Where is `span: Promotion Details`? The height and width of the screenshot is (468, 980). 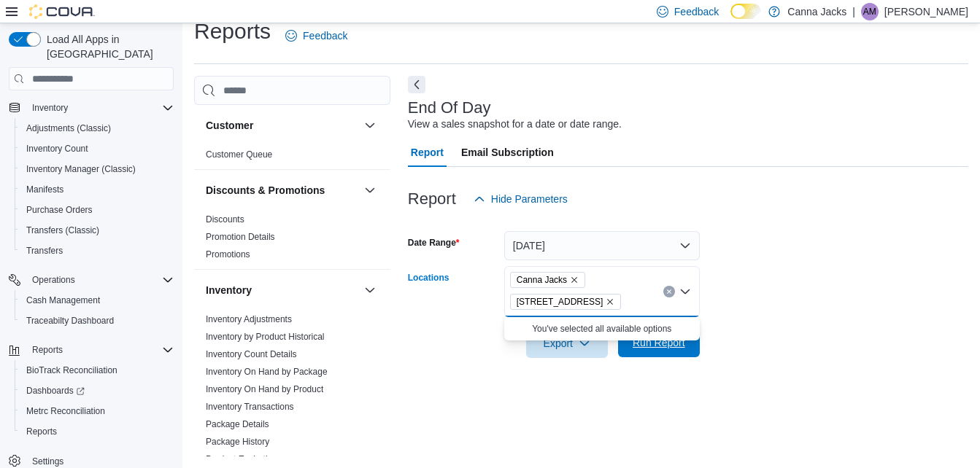
span: Promotion Details is located at coordinates (240, 237).